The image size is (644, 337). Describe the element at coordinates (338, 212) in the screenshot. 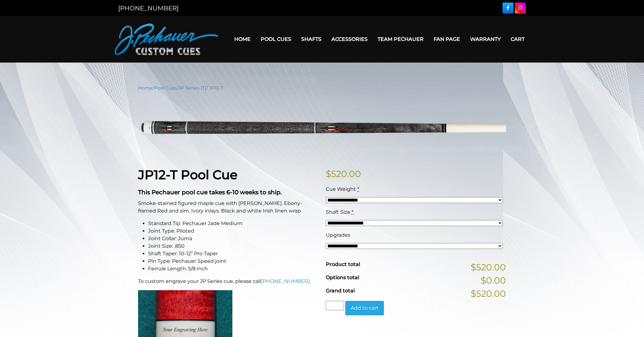

I see `span: Shaft Size` at that location.